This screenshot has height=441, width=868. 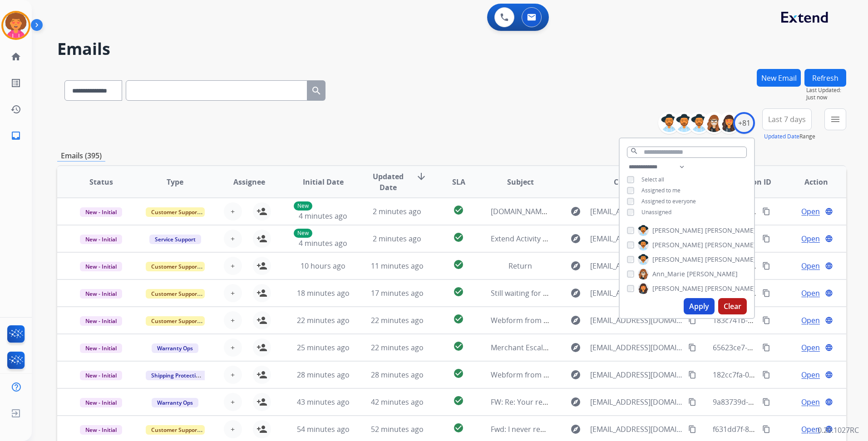 What do you see at coordinates (323, 293) in the screenshot?
I see `span: 18 minutes ago` at bounding box center [323, 293].